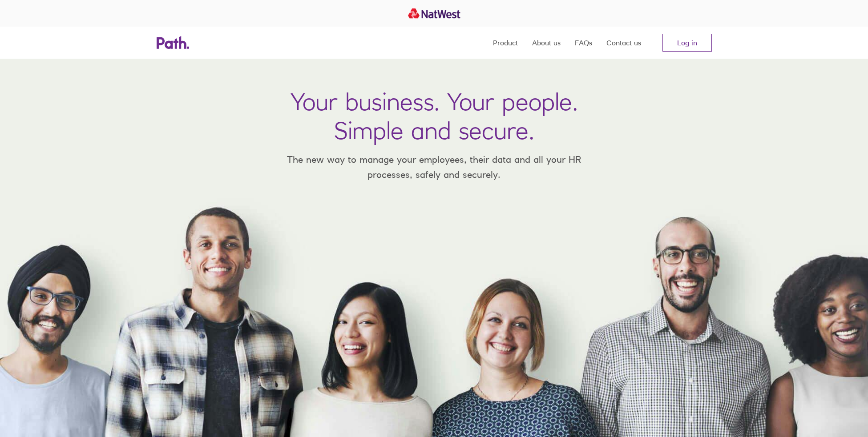 This screenshot has width=868, height=437. Describe the element at coordinates (434, 167) in the screenshot. I see `p: The new way to manage your employees, their data and all your HR processes, safely and securely.` at that location.